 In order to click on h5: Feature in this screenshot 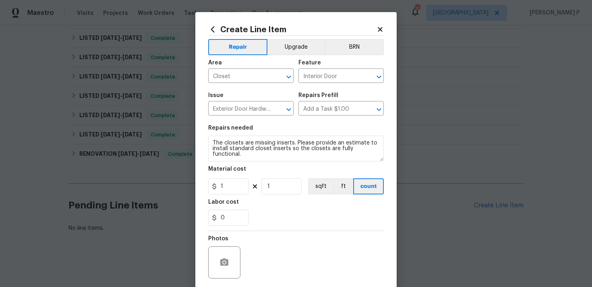, I will do `click(310, 63)`.